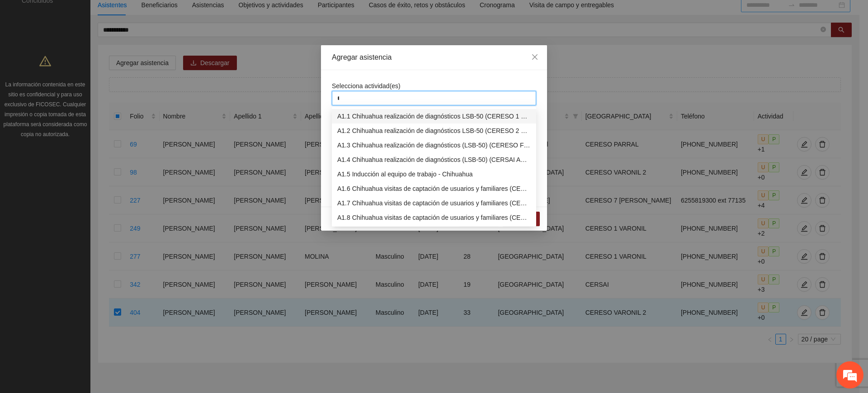 This screenshot has height=393, width=868. I want to click on div: A1.6 Chihuahua visitas de captación de usuarios y familiares (CERESO 1 VARONIL), so click(434, 188).